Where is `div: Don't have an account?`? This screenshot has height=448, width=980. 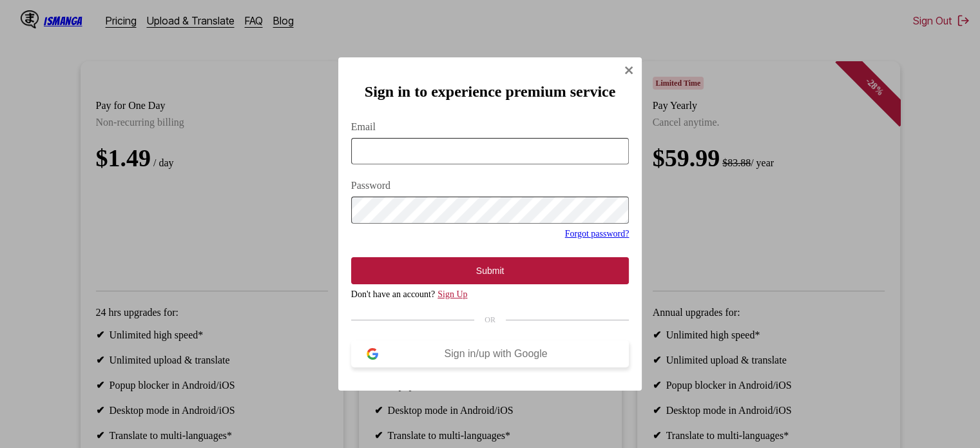
div: Don't have an account? is located at coordinates (491, 295).